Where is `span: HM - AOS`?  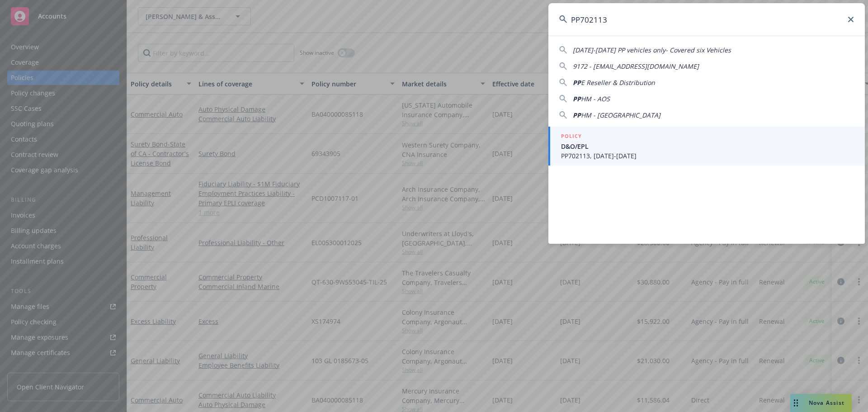 span: HM - AOS is located at coordinates (595, 98).